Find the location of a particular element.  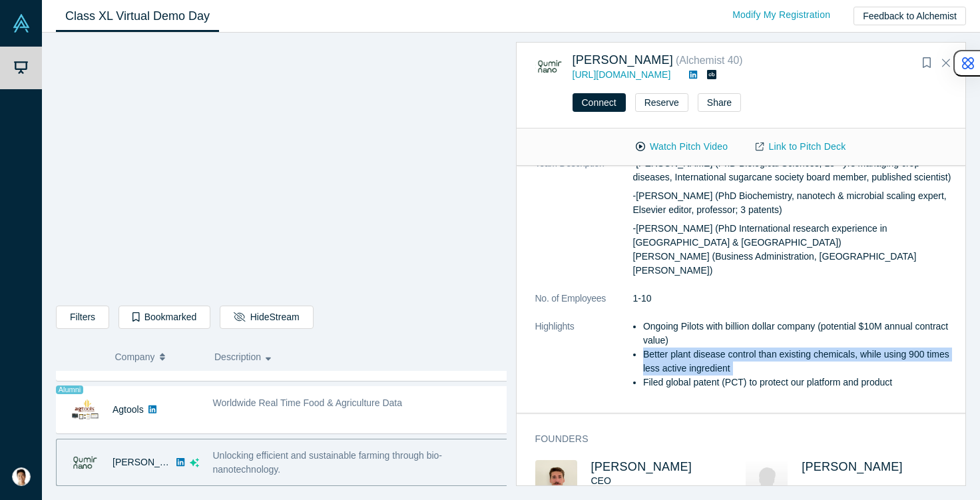

a: Class XL Virtual Demo Day is located at coordinates (137, 16).